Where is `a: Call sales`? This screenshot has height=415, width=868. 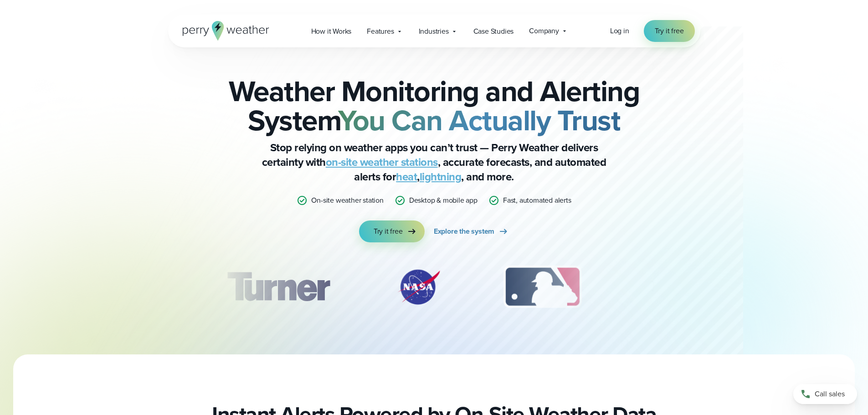 a: Call sales is located at coordinates (825, 394).